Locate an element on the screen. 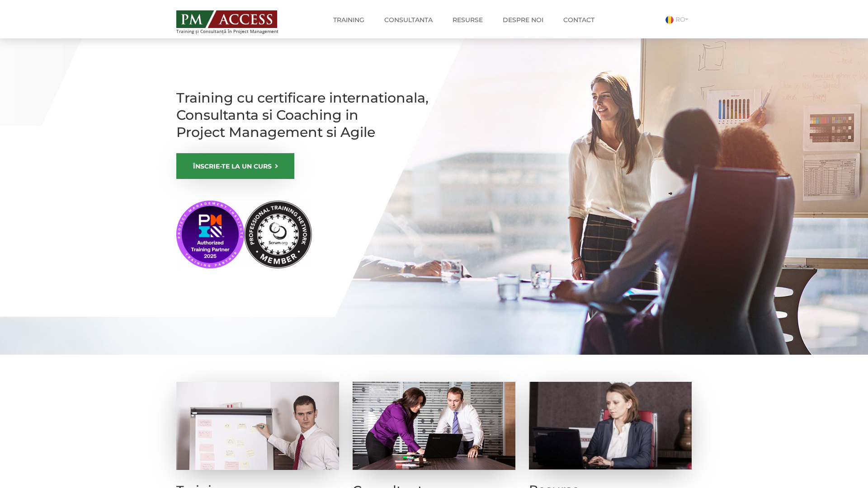  img: PMI is located at coordinates (245, 234).